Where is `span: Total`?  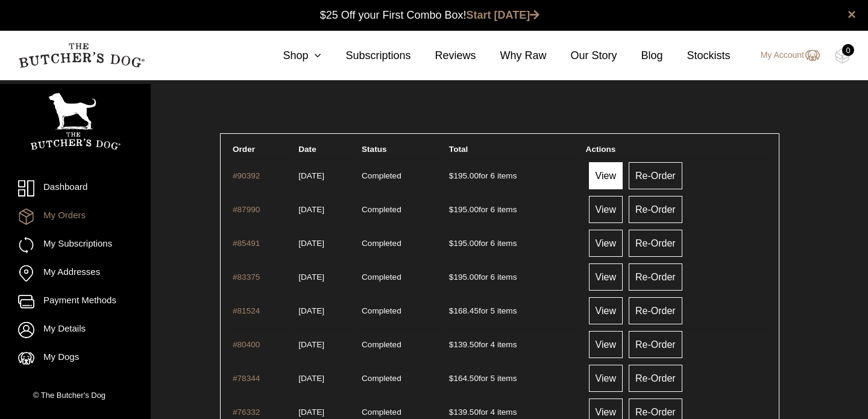
span: Total is located at coordinates (458, 149).